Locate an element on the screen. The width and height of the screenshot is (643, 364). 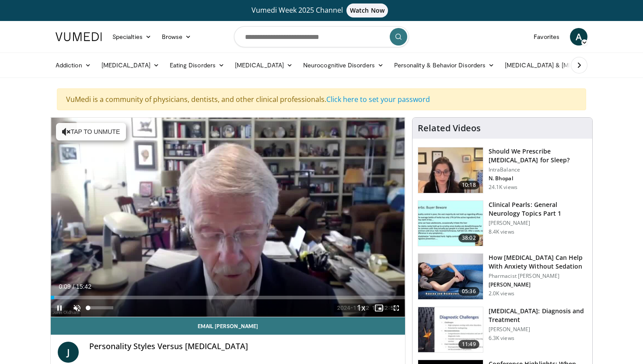
img: 6e0bc43b-d42b-409a-85fd-0f454729f2ca.150x105_q85_crop-smart_upscale.jpg is located at coordinates (450, 330).